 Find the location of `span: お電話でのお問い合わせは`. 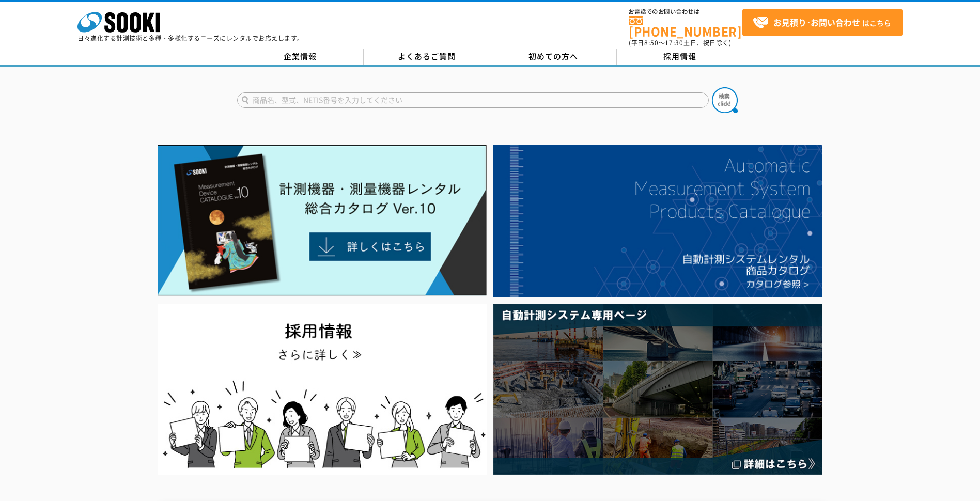

span: お電話でのお問い合わせは is located at coordinates (685, 12).